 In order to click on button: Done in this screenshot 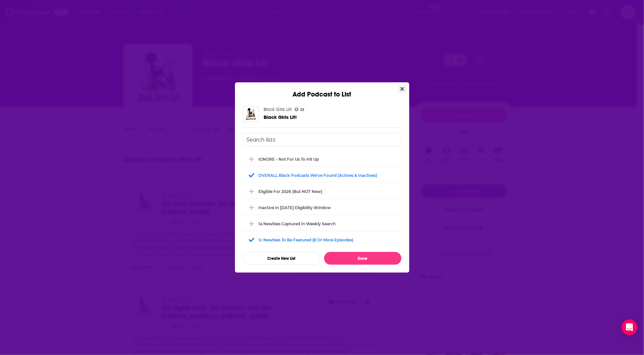, I will do `click(363, 258)`.